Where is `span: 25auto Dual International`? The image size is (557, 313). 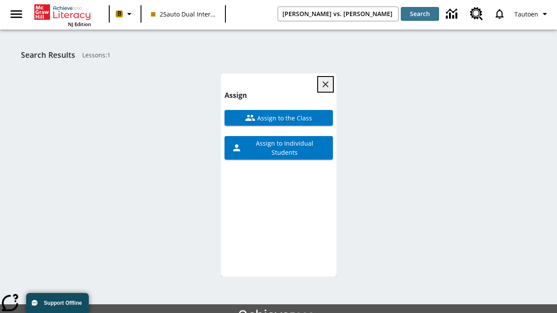
span: 25auto Dual International is located at coordinates (183, 14).